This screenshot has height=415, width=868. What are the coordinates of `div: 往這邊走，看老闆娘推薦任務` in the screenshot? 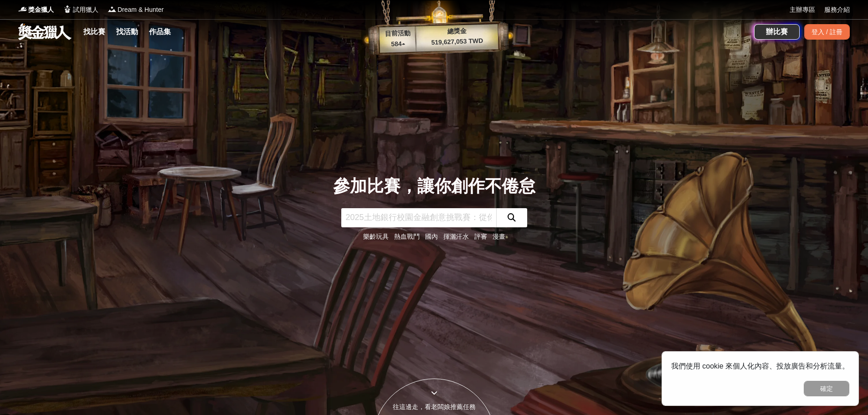 It's located at (434, 406).